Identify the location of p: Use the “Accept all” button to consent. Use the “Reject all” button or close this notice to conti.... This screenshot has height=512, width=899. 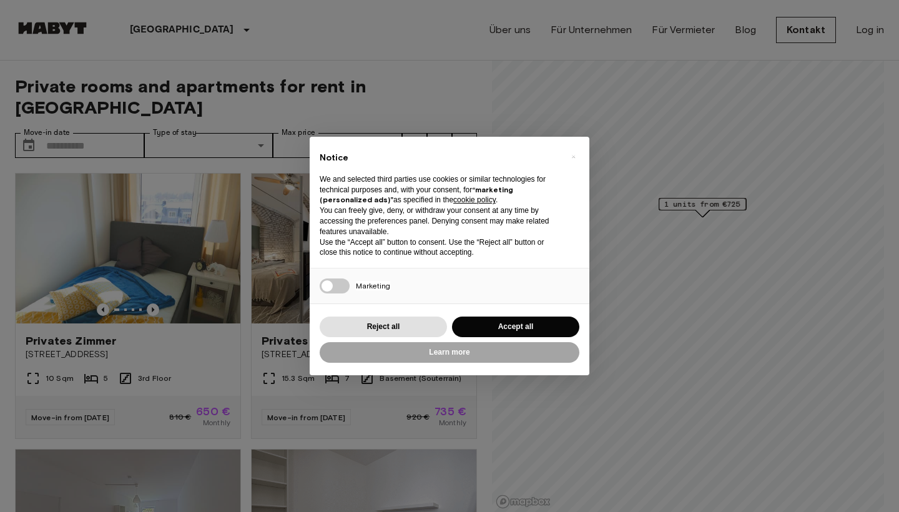
(439, 248).